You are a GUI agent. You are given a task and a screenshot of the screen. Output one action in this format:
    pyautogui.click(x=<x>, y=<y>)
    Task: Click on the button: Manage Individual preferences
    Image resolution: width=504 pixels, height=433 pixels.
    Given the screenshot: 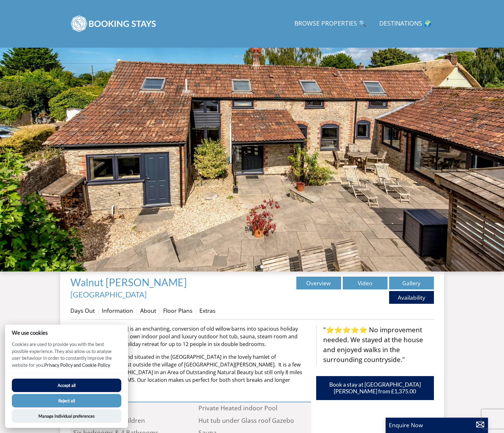 What is the action you would take?
    pyautogui.click(x=67, y=416)
    